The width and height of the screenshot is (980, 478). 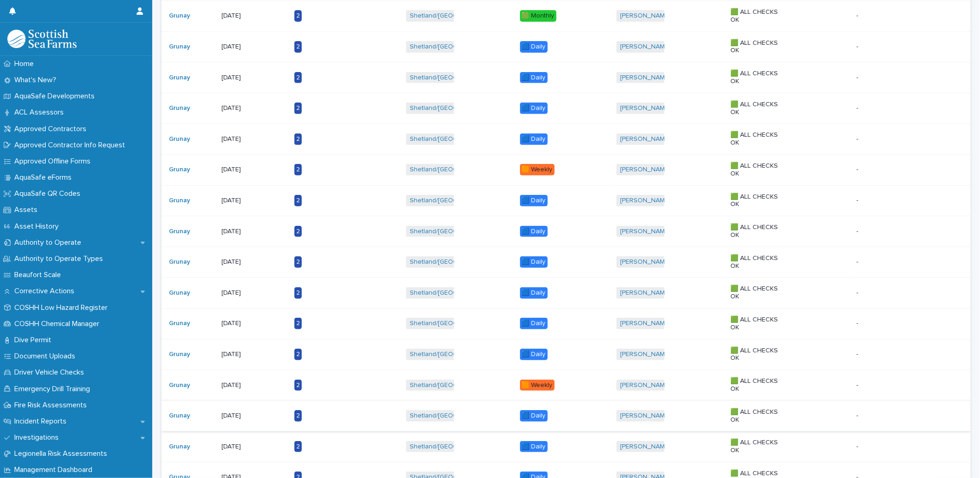 What do you see at coordinates (54, 161) in the screenshot?
I see `p: Approved Offline Forms` at bounding box center [54, 161].